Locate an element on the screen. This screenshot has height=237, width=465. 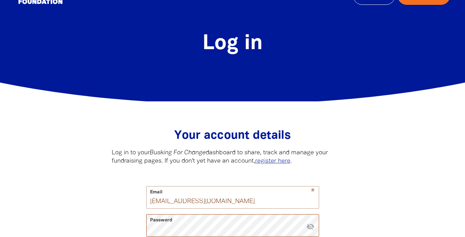
p: Log in to your dashboard to share, track and manage your fundraising pages. If you don't yet have... is located at coordinates (233, 157).